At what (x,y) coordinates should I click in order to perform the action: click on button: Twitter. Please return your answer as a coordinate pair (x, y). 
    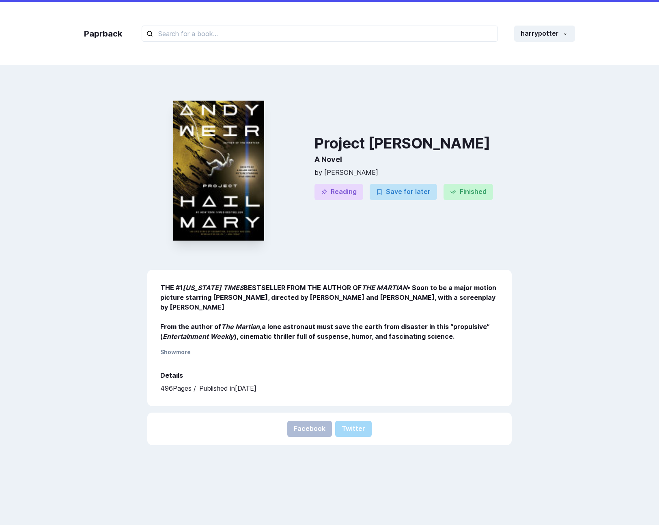
    Looking at the image, I should click on (353, 429).